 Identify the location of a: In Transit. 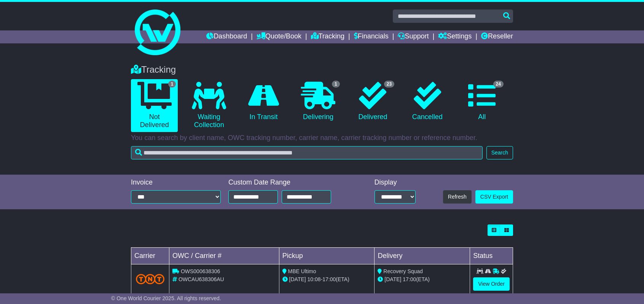
(263, 102).